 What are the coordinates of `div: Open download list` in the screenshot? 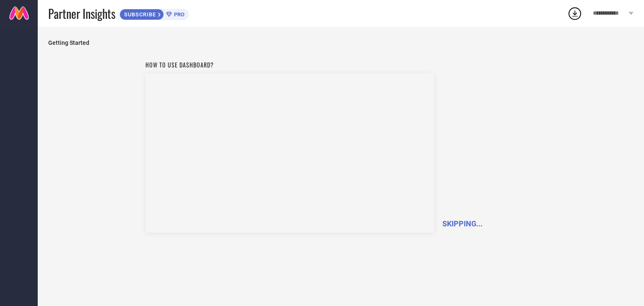 It's located at (575, 13).